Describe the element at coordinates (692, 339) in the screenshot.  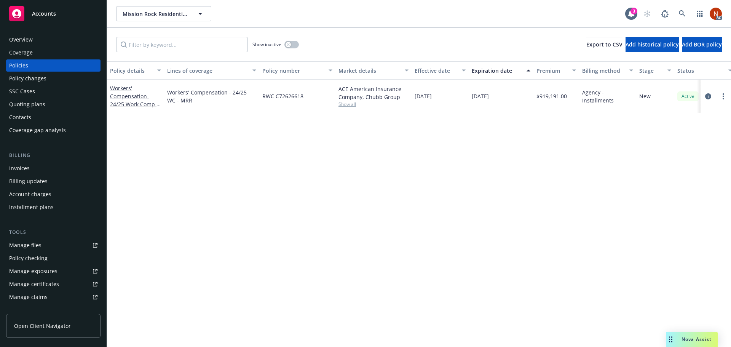
I see `button: Nova Assist` at that location.